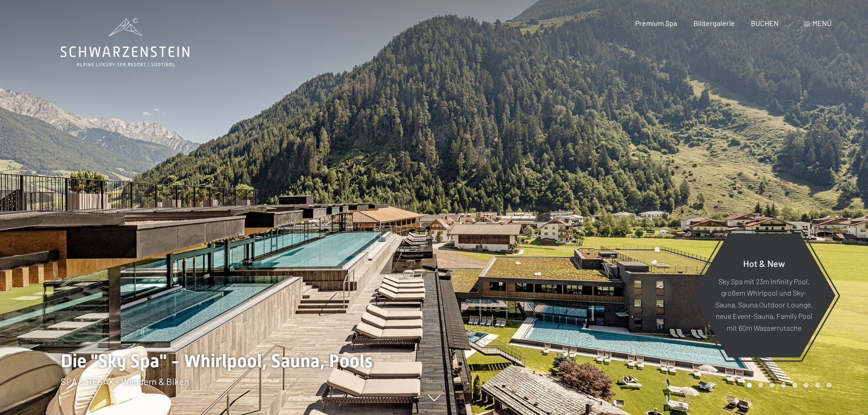 The image size is (868, 415). What do you see at coordinates (765, 23) in the screenshot?
I see `span: BUCHEN` at bounding box center [765, 23].